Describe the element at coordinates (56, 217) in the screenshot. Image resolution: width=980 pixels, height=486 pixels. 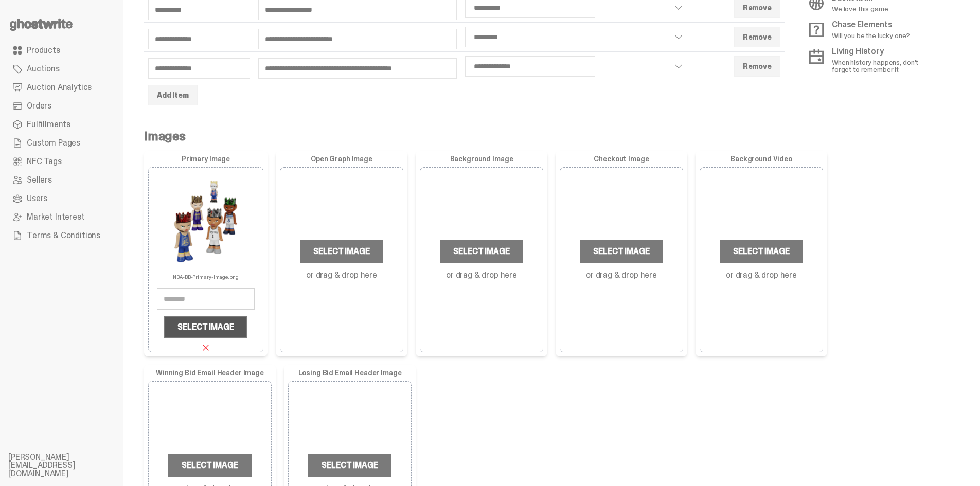
I see `span: Market Interest` at that location.